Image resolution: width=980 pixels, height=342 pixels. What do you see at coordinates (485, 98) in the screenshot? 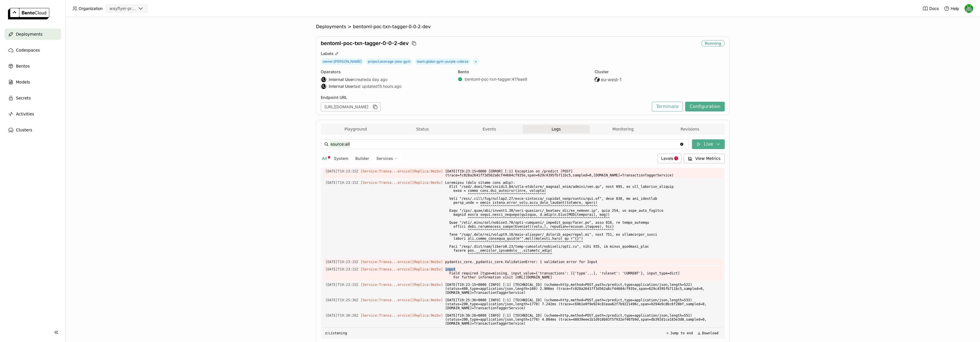
I see `div: Endpoint URL` at bounding box center [485, 98].